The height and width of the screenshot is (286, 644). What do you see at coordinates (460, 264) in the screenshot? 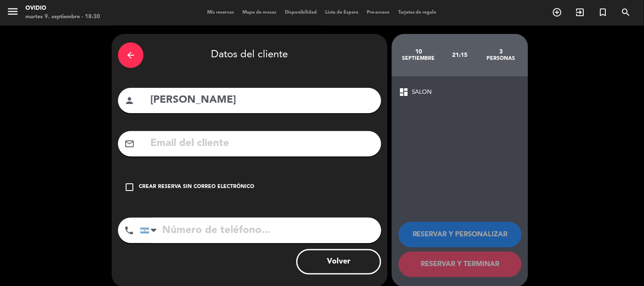
I see `button: RESERVAR Y TERMINAR` at bounding box center [460, 264].